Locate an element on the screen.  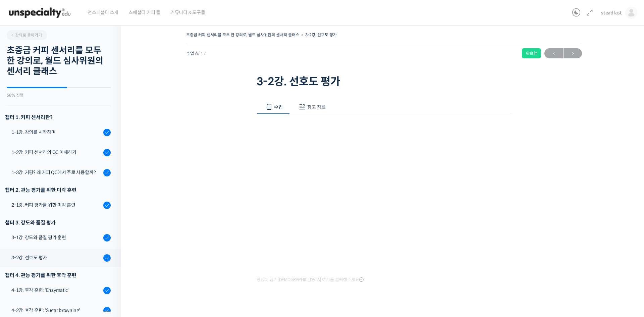
span: / 17 is located at coordinates (202, 53).